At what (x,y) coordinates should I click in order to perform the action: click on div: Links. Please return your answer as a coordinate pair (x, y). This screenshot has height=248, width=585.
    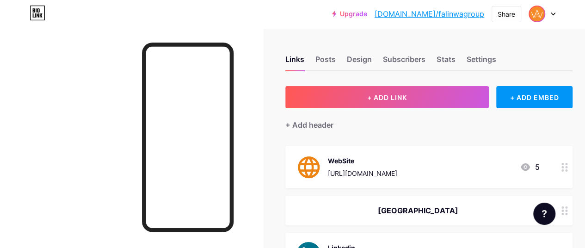
    Looking at the image, I should click on (295, 62).